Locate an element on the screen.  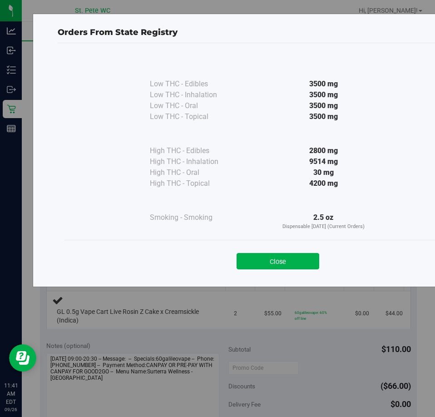
div: Low THC - Edibles is located at coordinates (195, 84).